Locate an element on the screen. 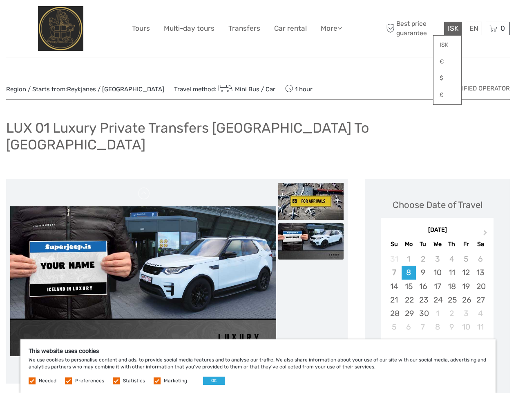 The image size is (516, 393). div: Su is located at coordinates (394, 244).